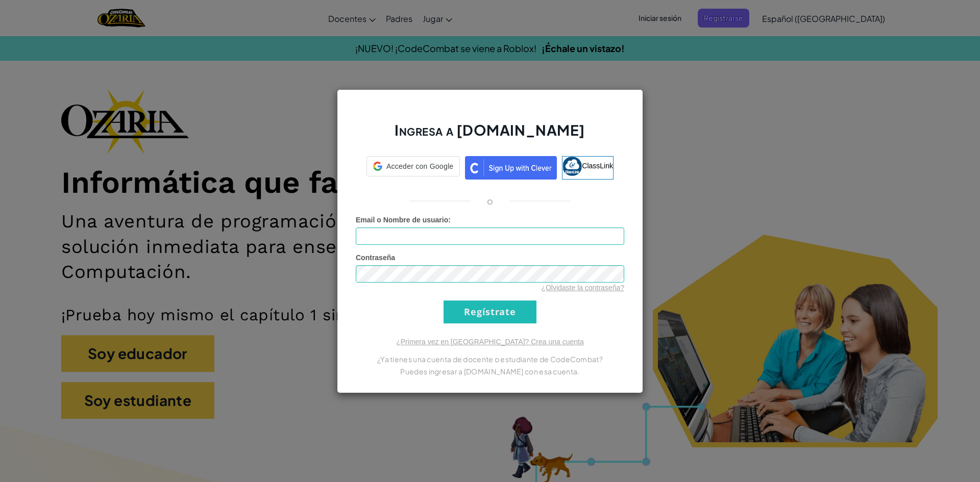 Image resolution: width=980 pixels, height=482 pixels. Describe the element at coordinates (420, 166) in the screenshot. I see `span: Acceder con Google` at that location.